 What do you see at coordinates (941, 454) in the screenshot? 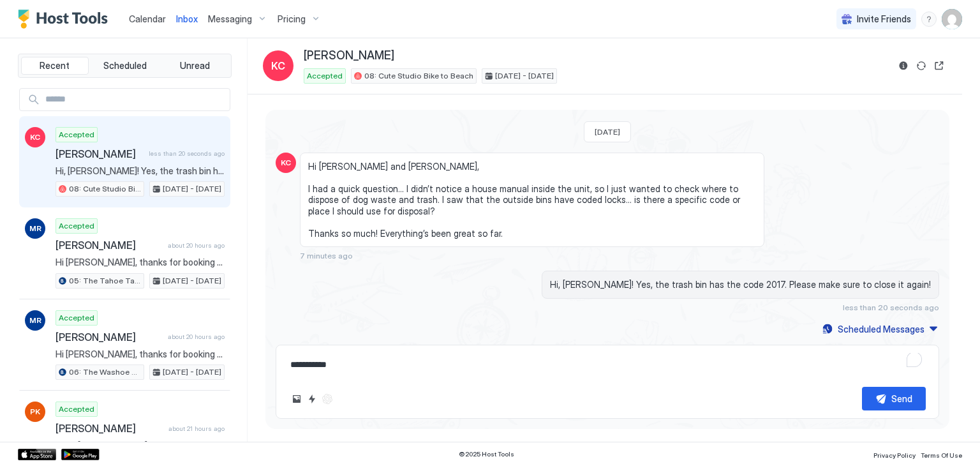
I see `a: Terms Of Use` at bounding box center [941, 454].